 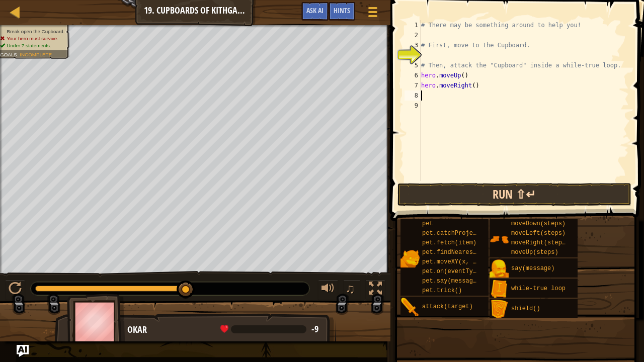 What do you see at coordinates (471, 252) in the screenshot?
I see `span: pet.findNearestByType(type)` at bounding box center [471, 252].